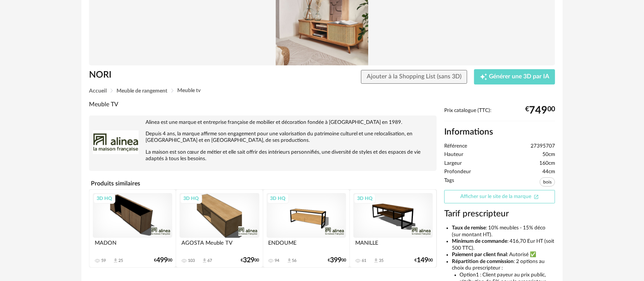 The image size is (644, 281). What do you see at coordinates (519, 77) in the screenshot?
I see `span: Générer une 3D par IA` at bounding box center [519, 77].